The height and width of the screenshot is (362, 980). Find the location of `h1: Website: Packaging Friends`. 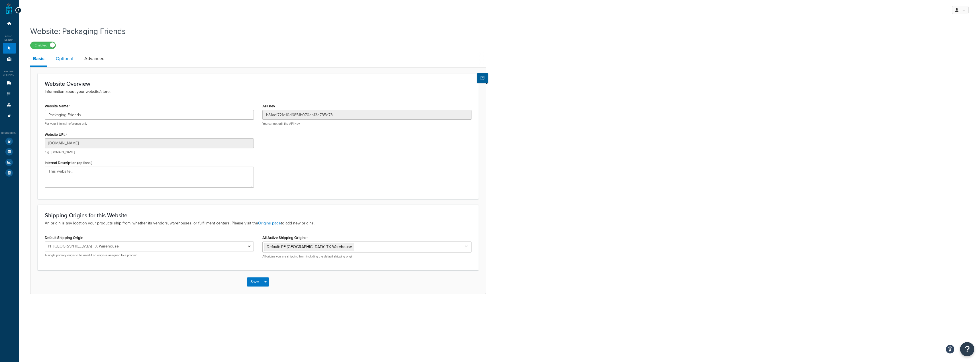

h1: Website: Packaging Friends is located at coordinates (254, 31).